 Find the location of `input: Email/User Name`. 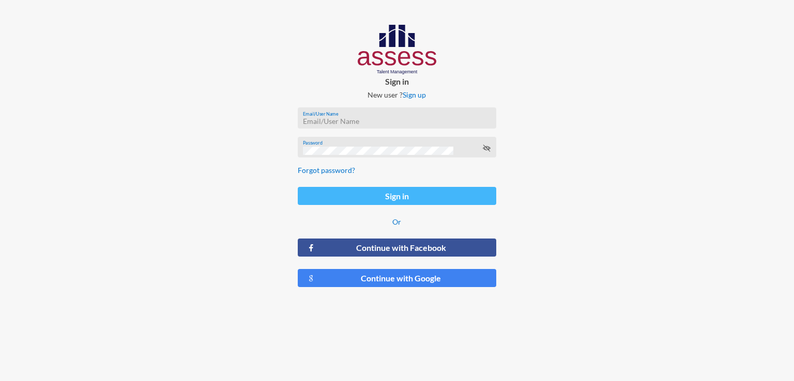

input: Email/User Name is located at coordinates (396, 121).